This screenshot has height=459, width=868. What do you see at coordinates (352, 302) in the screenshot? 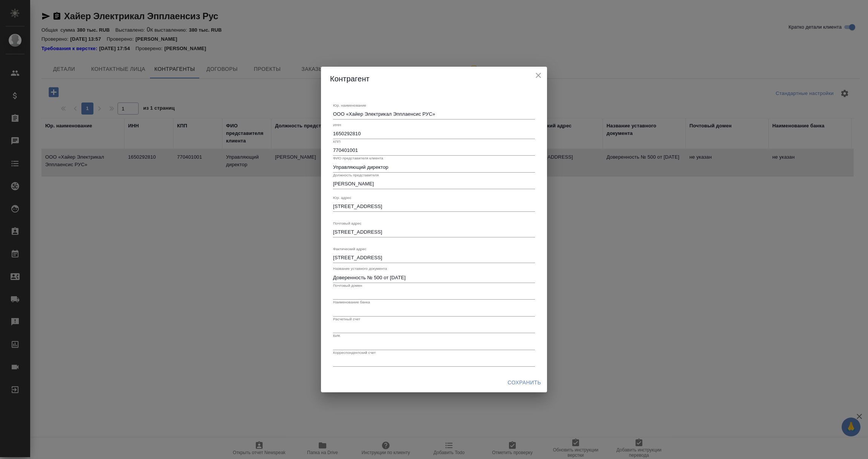
I see `label: Наименование банка` at bounding box center [352, 302].